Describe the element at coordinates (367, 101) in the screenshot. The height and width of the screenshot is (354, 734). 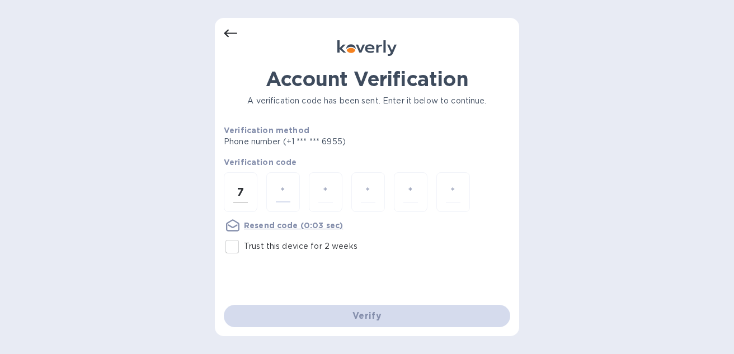
I see `p: A verification code has been sent. Enter it below to continue.` at that location.